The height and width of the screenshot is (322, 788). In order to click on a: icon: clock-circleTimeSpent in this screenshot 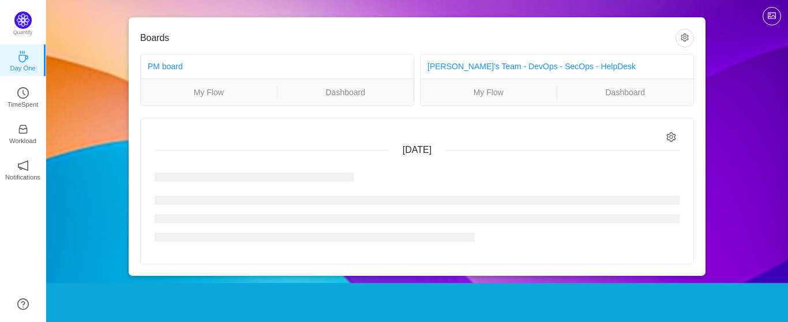, I will do `click(23, 96)`.